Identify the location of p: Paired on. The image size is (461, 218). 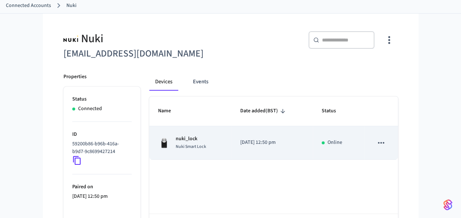
(102, 186).